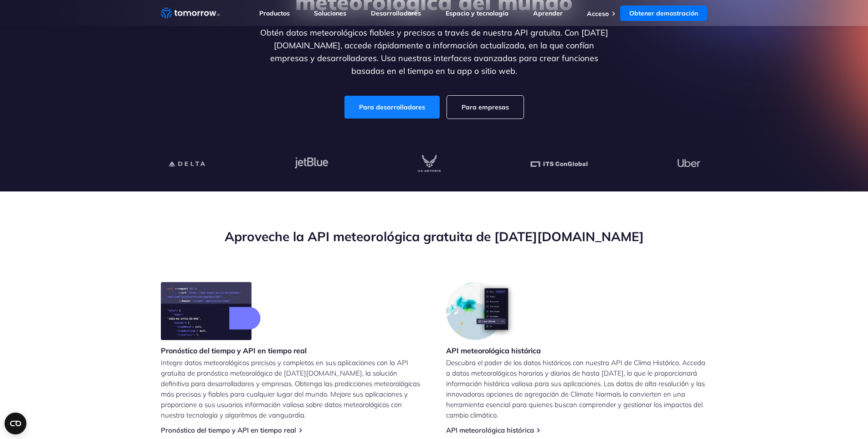 Image resolution: width=868 pixels, height=439 pixels. Describe the element at coordinates (547, 14) in the screenshot. I see `font: Aprender` at that location.